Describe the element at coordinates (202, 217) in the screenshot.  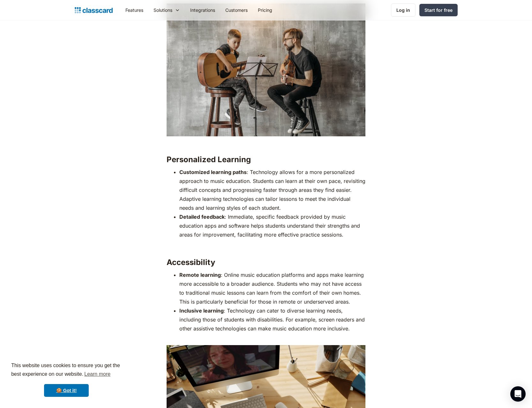
I see `strong: Detailed feedback` at that location.